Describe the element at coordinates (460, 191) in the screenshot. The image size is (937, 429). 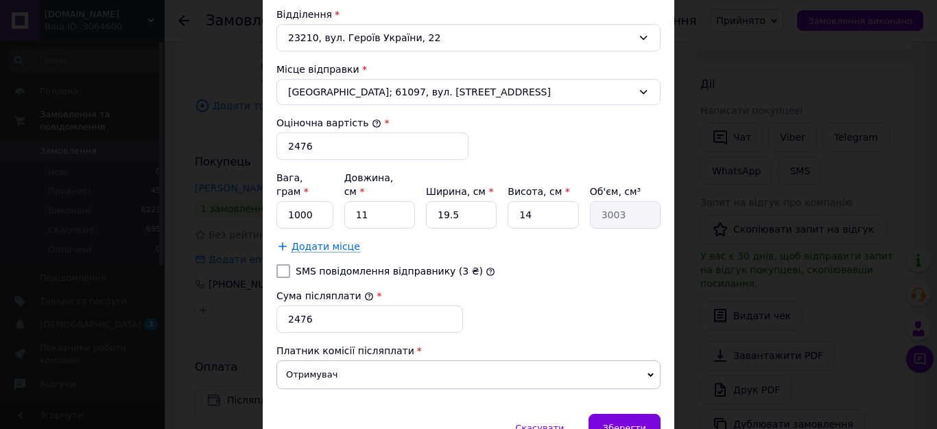
I see `label: Ширина, см` at that location.